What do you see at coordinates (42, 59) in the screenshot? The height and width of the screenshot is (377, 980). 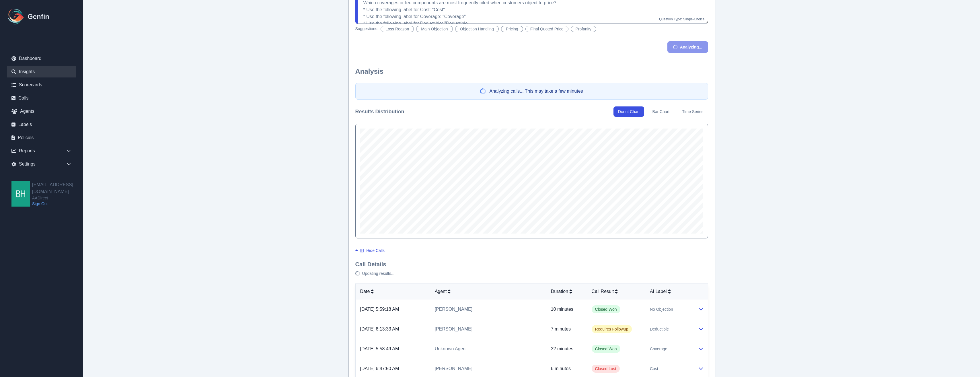 I see `a: Dashboard` at bounding box center [42, 59].